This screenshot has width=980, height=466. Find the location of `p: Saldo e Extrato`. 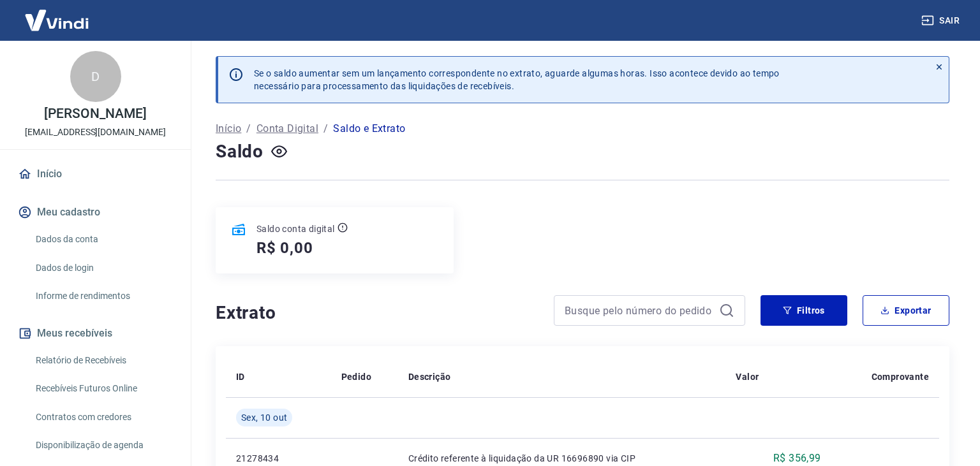

p: Saldo e Extrato is located at coordinates (369, 129).